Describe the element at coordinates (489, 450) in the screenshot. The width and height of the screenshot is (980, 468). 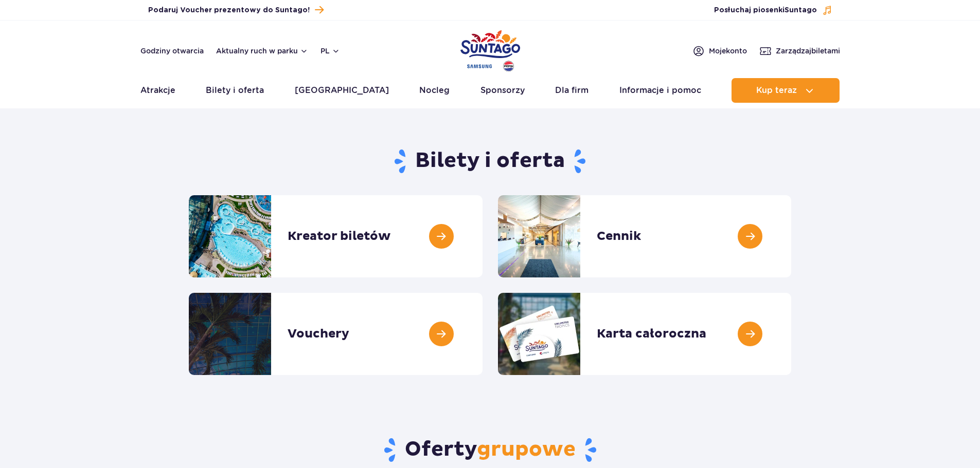
I see `h2: Oferty` at that location.